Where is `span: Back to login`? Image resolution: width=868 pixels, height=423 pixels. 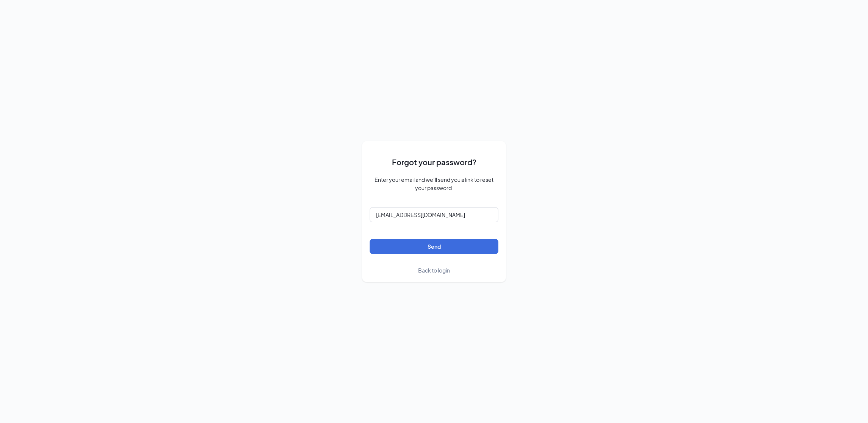 span: Back to login is located at coordinates (434, 270).